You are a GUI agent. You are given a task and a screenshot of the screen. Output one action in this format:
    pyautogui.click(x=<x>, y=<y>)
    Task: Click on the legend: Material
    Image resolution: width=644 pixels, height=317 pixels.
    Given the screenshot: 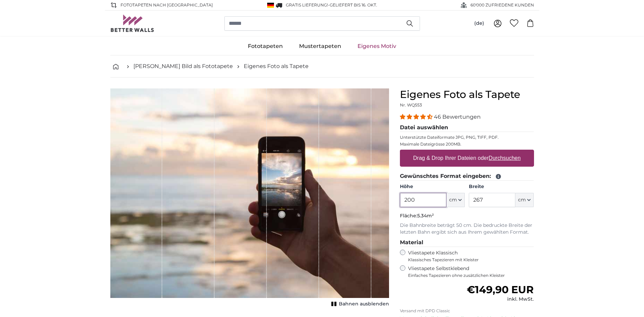 What is the action you would take?
    pyautogui.click(x=467, y=242)
    